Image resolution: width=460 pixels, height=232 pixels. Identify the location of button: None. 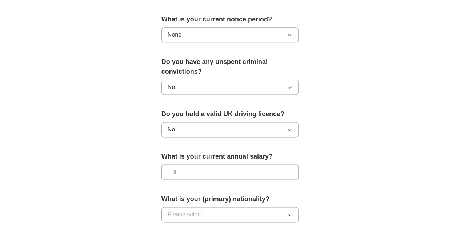
(230, 35).